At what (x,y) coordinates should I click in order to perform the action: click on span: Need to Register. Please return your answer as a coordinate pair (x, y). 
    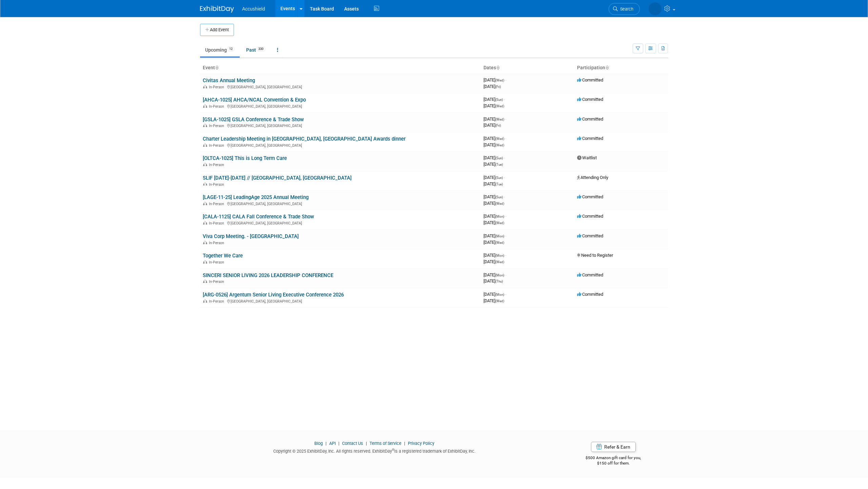
    Looking at the image, I should click on (595, 255).